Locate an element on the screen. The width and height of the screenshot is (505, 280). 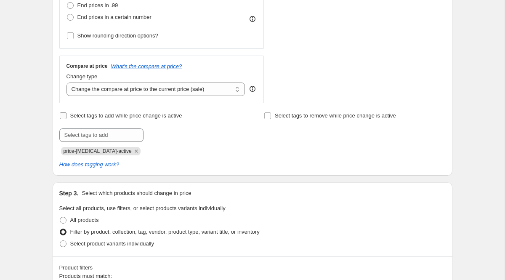
button: Remove price-change-job-active is located at coordinates (136, 151).